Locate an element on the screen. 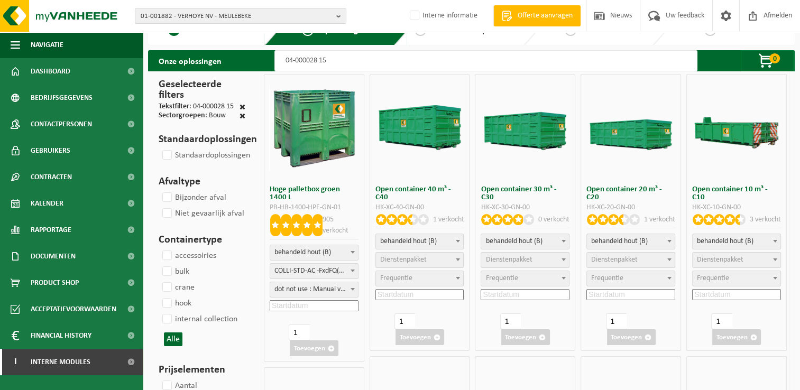 The width and height of the screenshot is (800, 390). div: HK-XC-30-GN-00 is located at coordinates (525, 208).